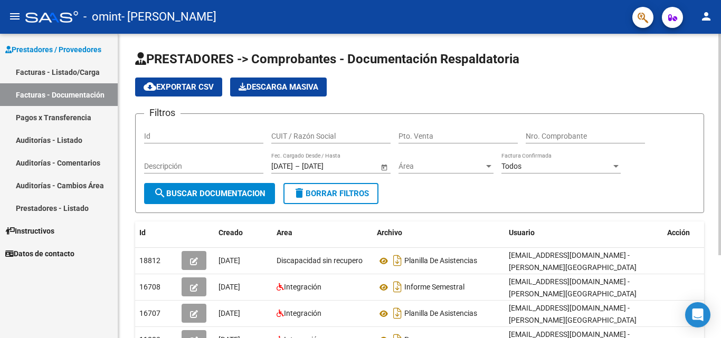  I want to click on span: Descarga Masiva, so click(278, 87).